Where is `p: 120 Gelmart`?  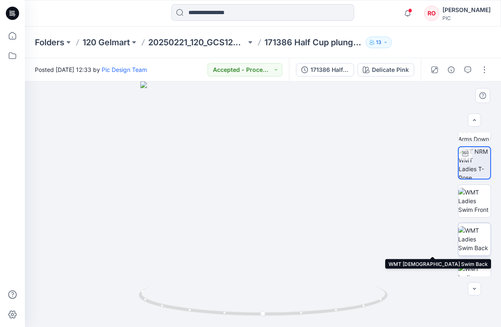 p: 120 Gelmart is located at coordinates (106, 42).